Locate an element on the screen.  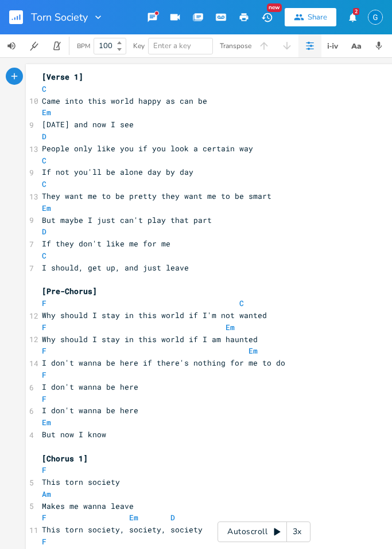
button: New is located at coordinates (267, 17).